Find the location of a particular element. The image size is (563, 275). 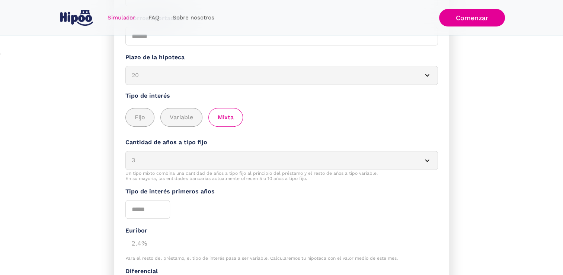

div: 20 is located at coordinates (273, 75).